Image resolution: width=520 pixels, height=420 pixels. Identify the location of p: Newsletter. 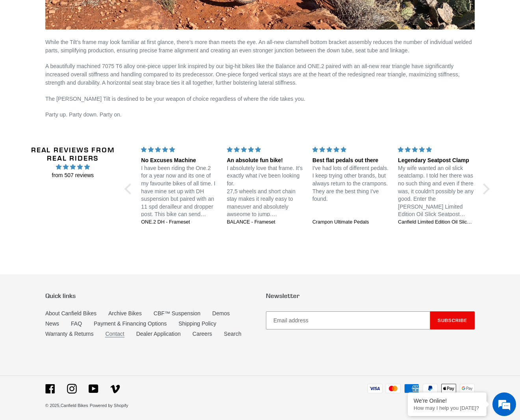
(371, 295).